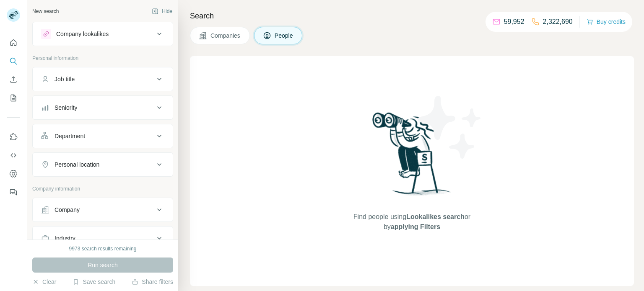  I want to click on span: Lookalikes search, so click(435, 217).